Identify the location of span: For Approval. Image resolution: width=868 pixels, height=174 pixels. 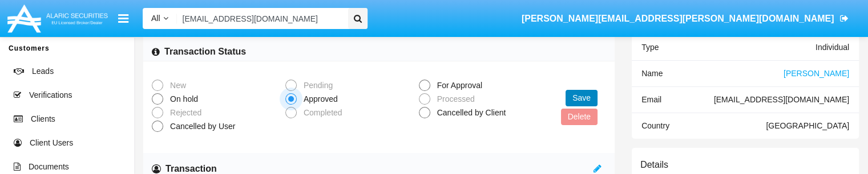
(458, 85).